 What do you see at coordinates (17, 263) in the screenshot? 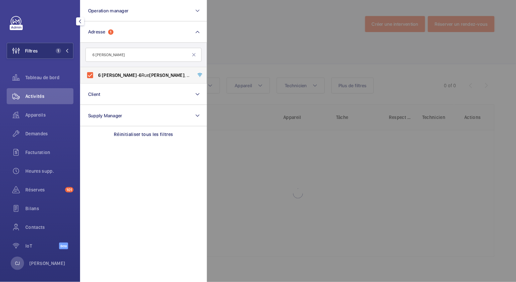
I see `p: CJ` at bounding box center [17, 263].